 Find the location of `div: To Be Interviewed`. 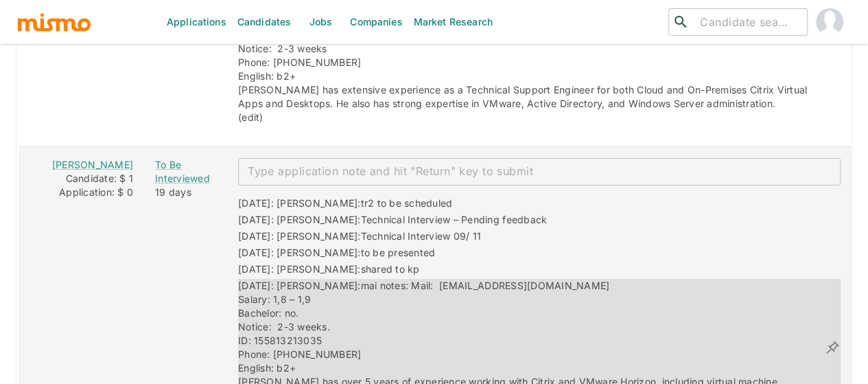

div: To Be Interviewed is located at coordinates (185, 171).